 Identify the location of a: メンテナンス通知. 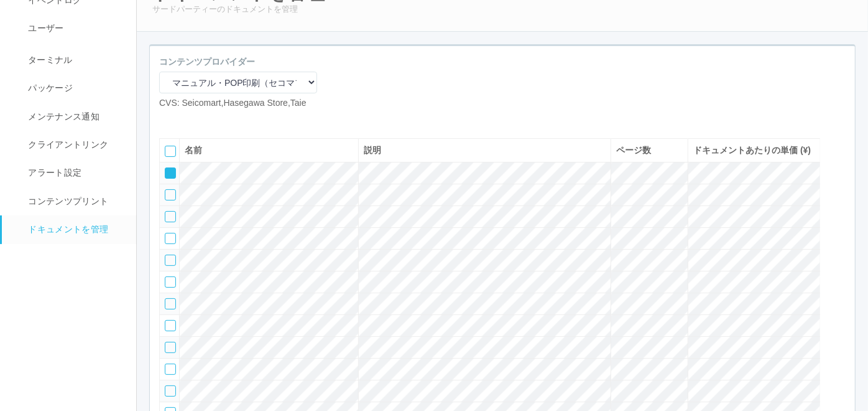
(75, 117).